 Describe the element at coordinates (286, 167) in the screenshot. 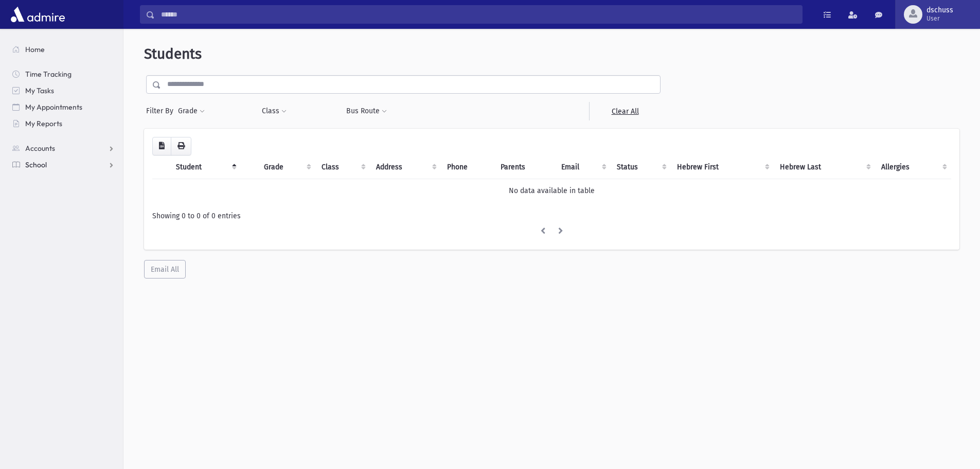

I see `th: Grade: activate to sort column ascending` at that location.